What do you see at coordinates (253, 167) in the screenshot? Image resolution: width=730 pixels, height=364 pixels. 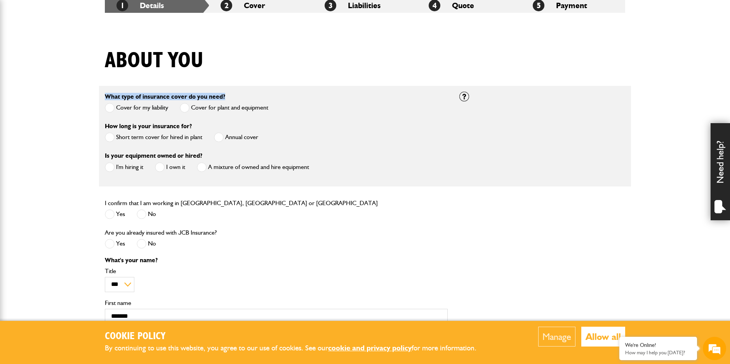 I see `label: A mixture of owned and hire equipment` at bounding box center [253, 167].